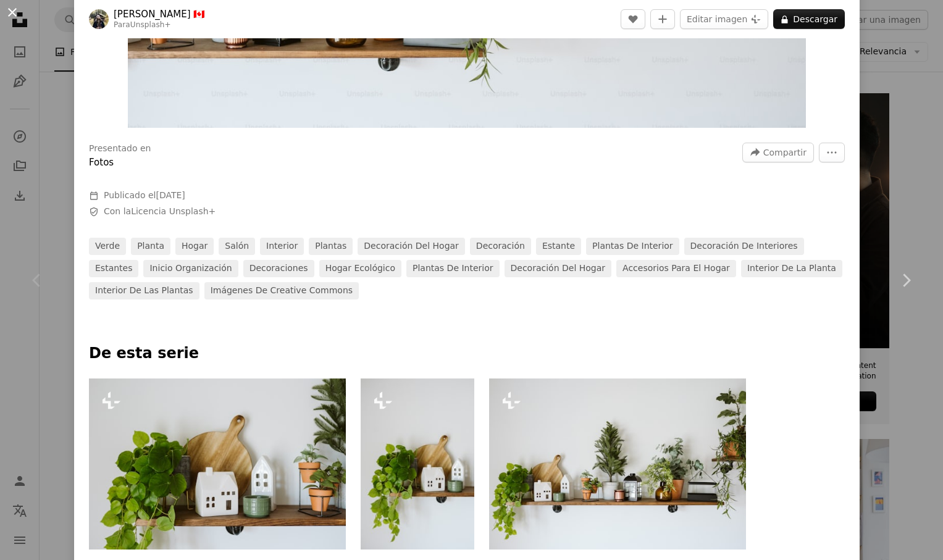 This screenshot has width=943, height=560. What do you see at coordinates (151, 247) in the screenshot?
I see `a: planta` at bounding box center [151, 247].